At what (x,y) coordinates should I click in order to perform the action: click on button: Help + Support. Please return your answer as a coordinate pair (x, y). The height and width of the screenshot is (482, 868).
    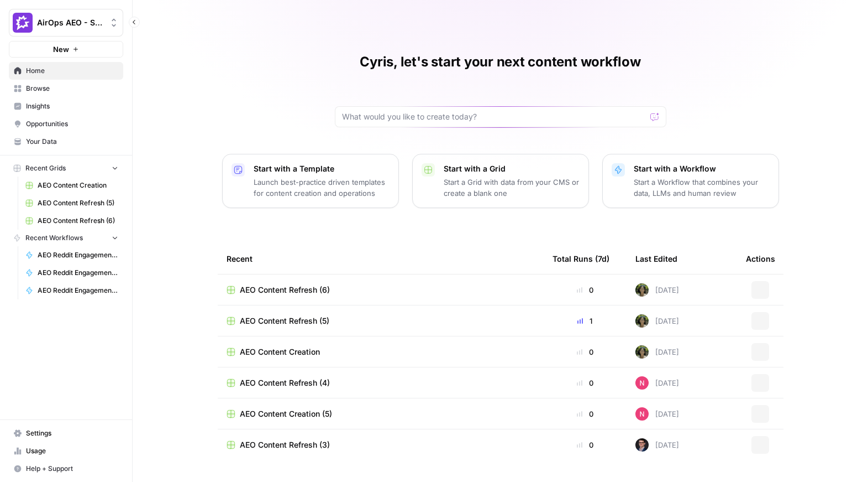
    Looking at the image, I should click on (66, 468).